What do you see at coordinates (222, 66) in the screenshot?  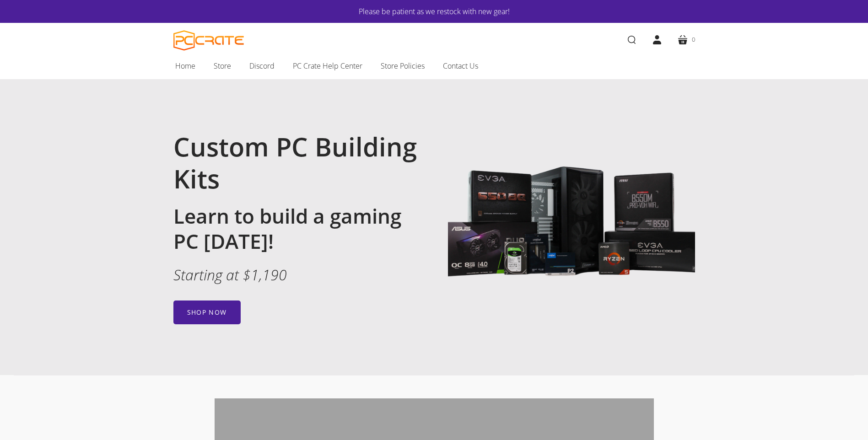 I see `a: Store` at bounding box center [222, 66].